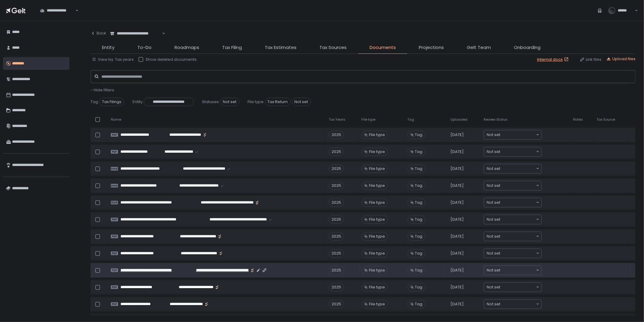 The width and height of the screenshot is (644, 322). Describe the element at coordinates (333, 48) in the screenshot. I see `span: Tax Sources` at that location.